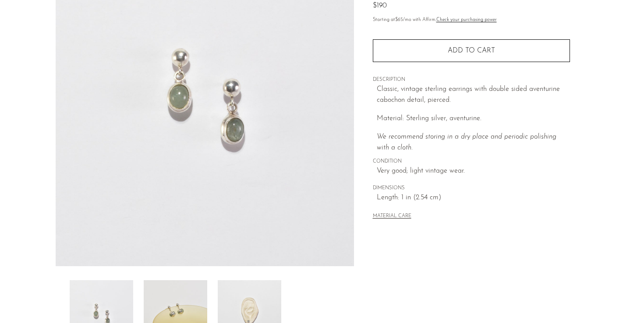  Describe the element at coordinates (471, 189) in the screenshot. I see `span: DIMENSIONS` at that location.